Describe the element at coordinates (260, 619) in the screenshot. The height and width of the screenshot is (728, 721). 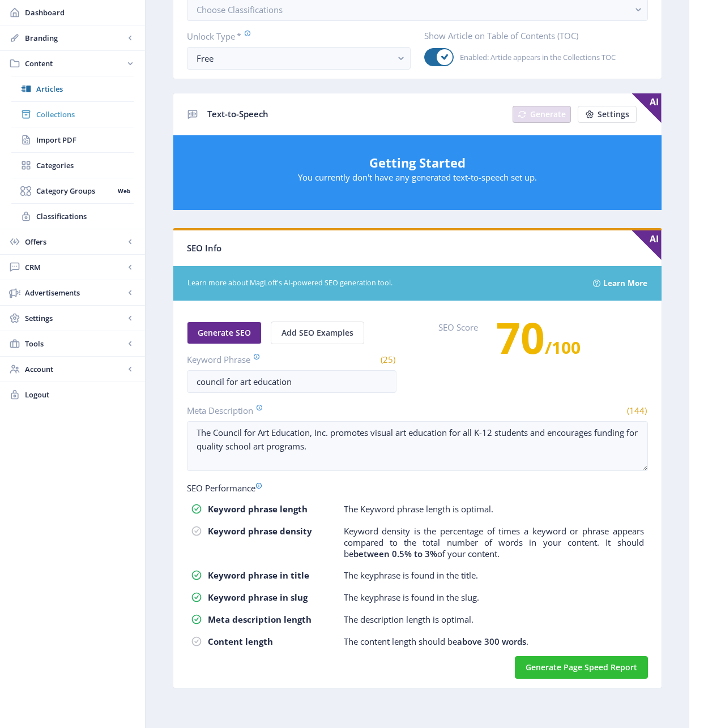
I see `strong: Meta description length` at that location.